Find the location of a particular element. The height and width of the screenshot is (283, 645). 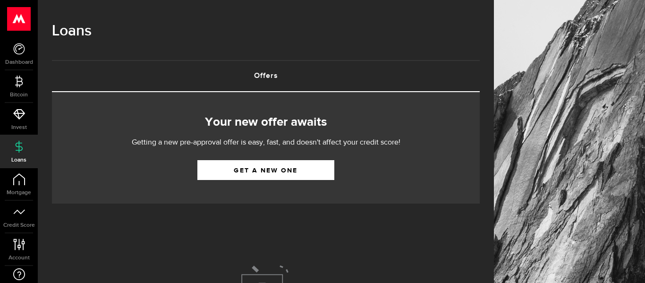

h1: Loans is located at coordinates (266, 31).